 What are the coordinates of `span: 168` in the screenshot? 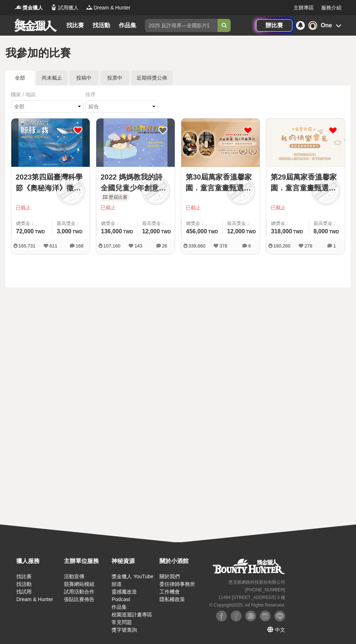 It's located at (79, 245).